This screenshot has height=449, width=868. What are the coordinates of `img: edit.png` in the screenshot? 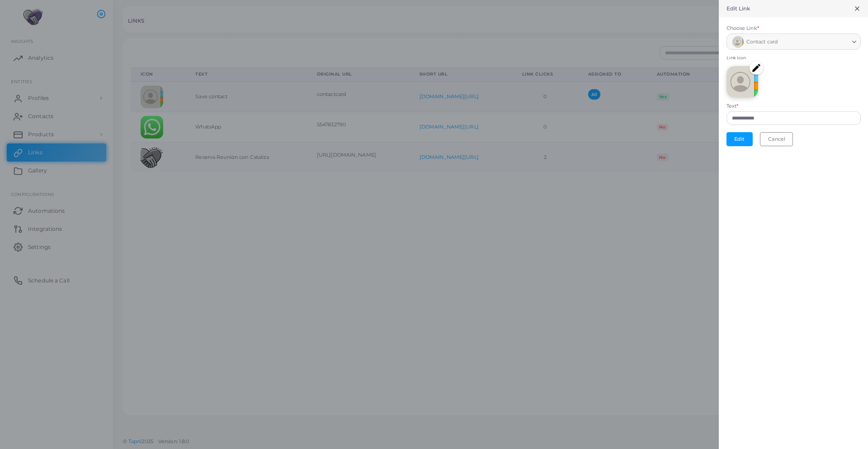 It's located at (756, 67).